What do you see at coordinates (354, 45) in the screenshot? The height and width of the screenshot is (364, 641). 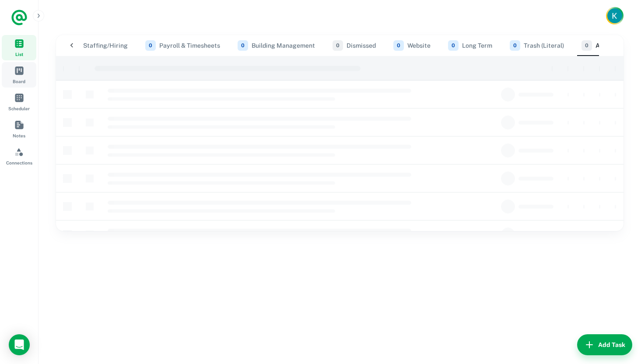 I see `button: Dismissed` at bounding box center [354, 45].